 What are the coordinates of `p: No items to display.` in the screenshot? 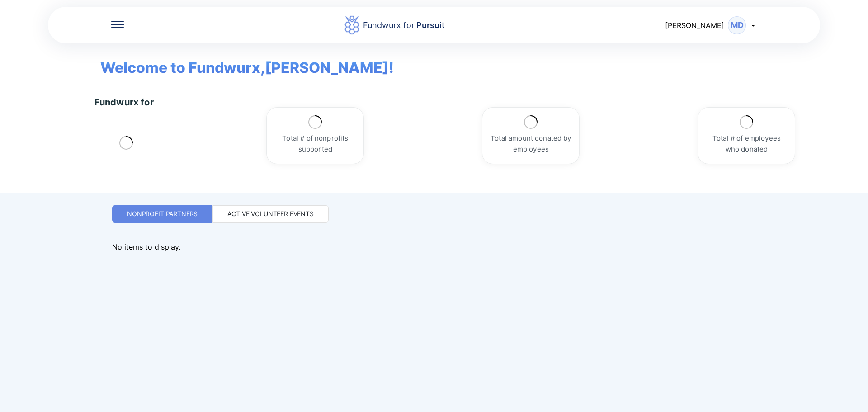 It's located at (434, 247).